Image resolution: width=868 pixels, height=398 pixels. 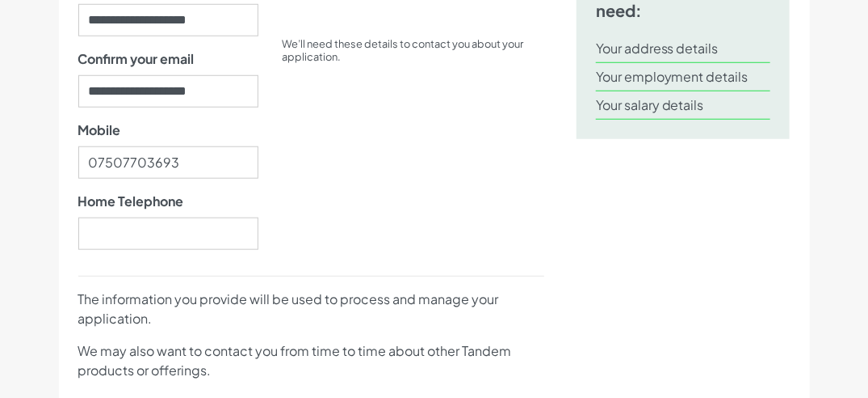 What do you see at coordinates (683, 48) in the screenshot?
I see `li: Your address details` at bounding box center [683, 48].